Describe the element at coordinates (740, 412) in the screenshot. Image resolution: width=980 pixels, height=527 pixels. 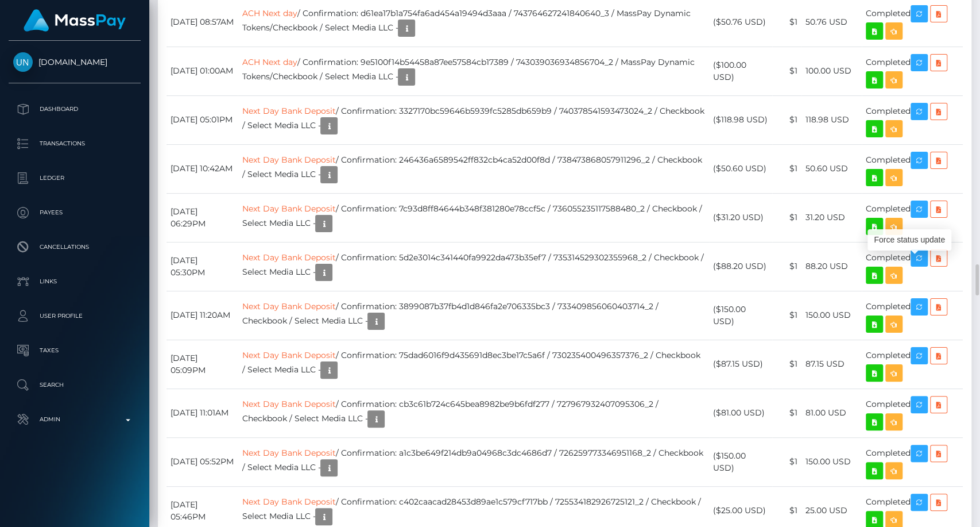
I see `td: ($81.00 USD)` at that location.